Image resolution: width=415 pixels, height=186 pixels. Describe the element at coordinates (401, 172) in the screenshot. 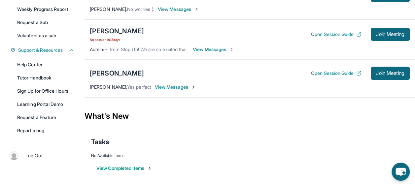

I see `button: chat-button` at that location.